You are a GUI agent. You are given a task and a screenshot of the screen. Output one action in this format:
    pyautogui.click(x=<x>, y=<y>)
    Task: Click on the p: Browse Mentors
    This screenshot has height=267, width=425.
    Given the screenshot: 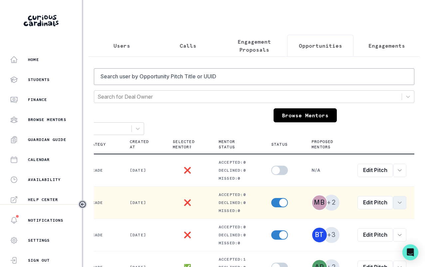 What is the action you would take?
    pyautogui.click(x=47, y=120)
    